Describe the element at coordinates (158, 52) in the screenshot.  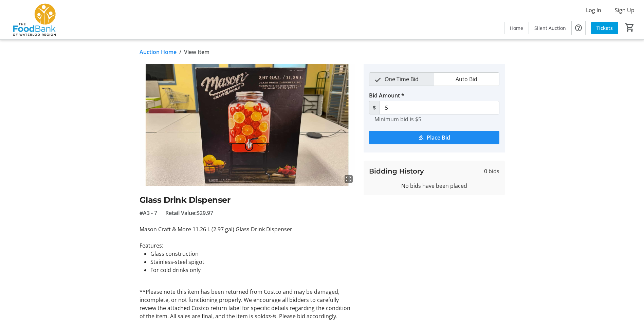
I see `a: Auction Home` at that location.